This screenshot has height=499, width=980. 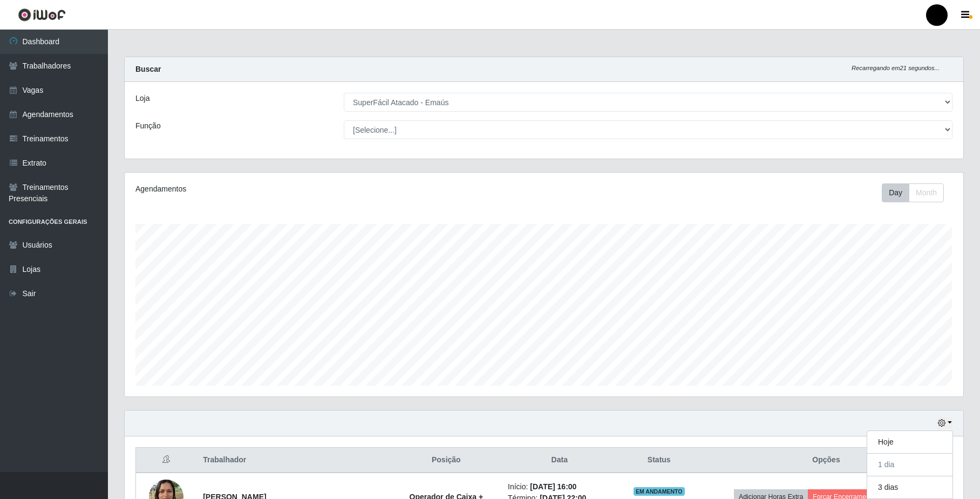 What do you see at coordinates (148, 126) in the screenshot?
I see `label: Função` at bounding box center [148, 126].